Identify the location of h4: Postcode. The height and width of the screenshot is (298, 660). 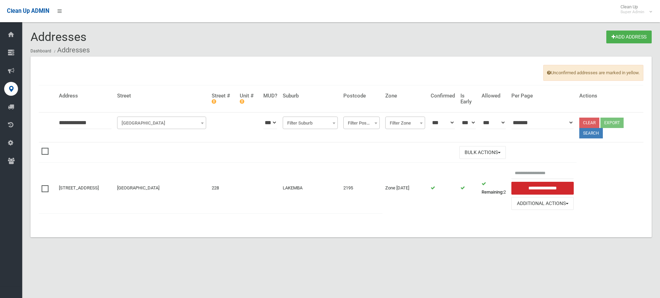
(362, 96).